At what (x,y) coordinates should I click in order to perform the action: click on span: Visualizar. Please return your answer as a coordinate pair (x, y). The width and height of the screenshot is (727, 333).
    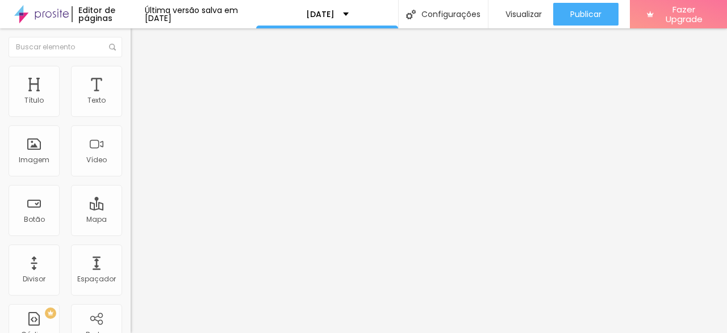
    Looking at the image, I should click on (523, 14).